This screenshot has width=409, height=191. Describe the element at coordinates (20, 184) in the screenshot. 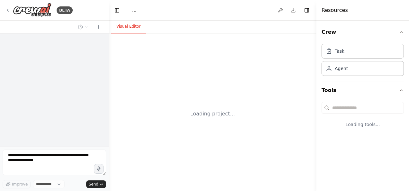

I see `span: Improve` at that location.